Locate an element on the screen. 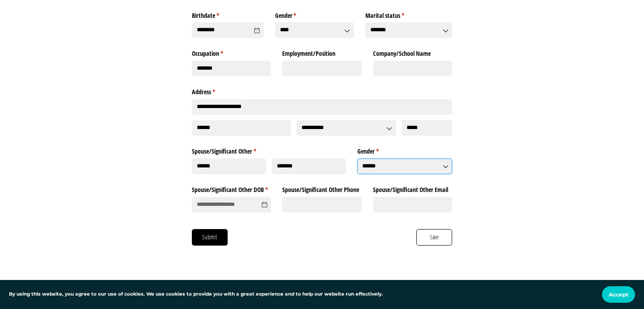  label: Spouse/​Significant Other Phone is located at coordinates (322, 189).